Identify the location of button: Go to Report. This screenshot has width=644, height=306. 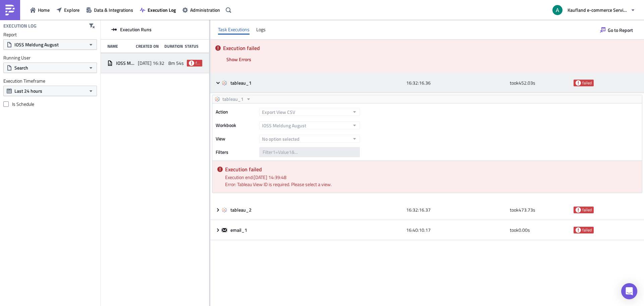
(617, 30).